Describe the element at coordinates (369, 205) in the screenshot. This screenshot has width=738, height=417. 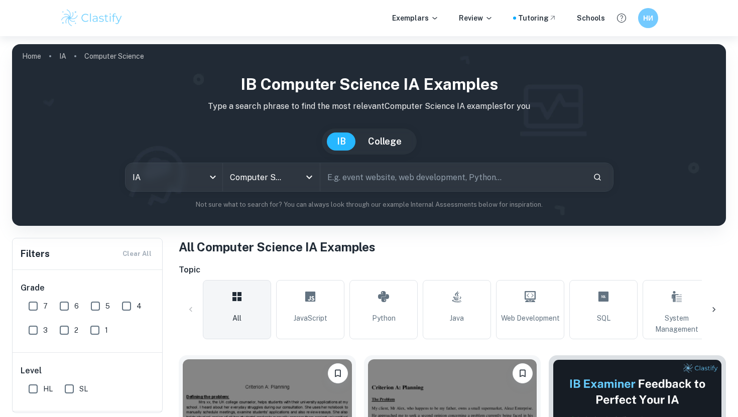
I see `p: Not sure what to search for? You can always look through our example Internal Assessments below f...` at that location.